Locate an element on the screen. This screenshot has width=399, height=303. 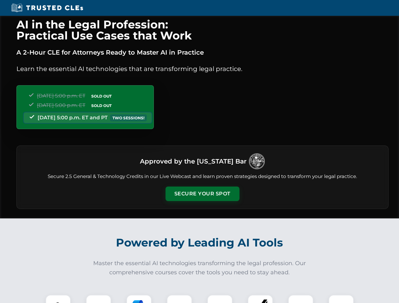
img: Logo is located at coordinates (257, 161).